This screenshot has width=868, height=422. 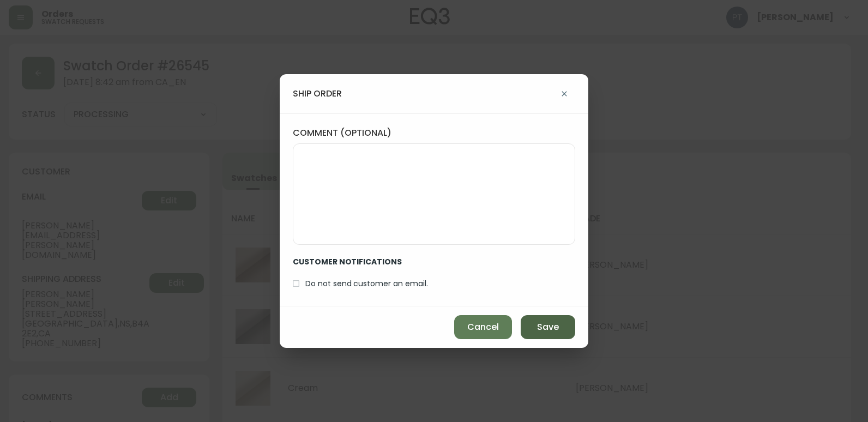 What do you see at coordinates (483, 327) in the screenshot?
I see `button: Cancel` at bounding box center [483, 327].